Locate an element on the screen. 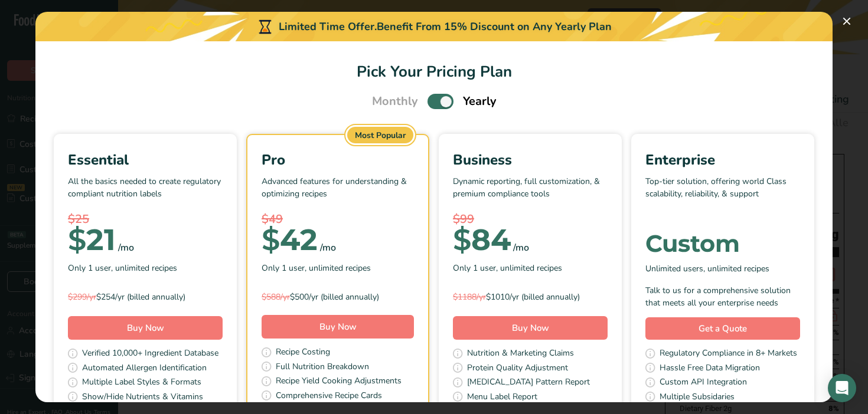 This screenshot has width=868, height=414. p: Dynamic reporting, full customization, & premium compliance tools is located at coordinates (530, 193).